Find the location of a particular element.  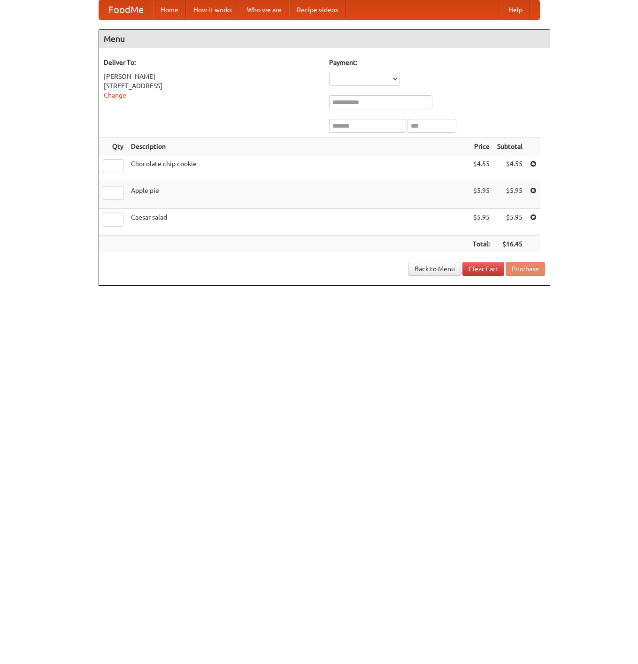

button: Purchase is located at coordinates (525, 269).